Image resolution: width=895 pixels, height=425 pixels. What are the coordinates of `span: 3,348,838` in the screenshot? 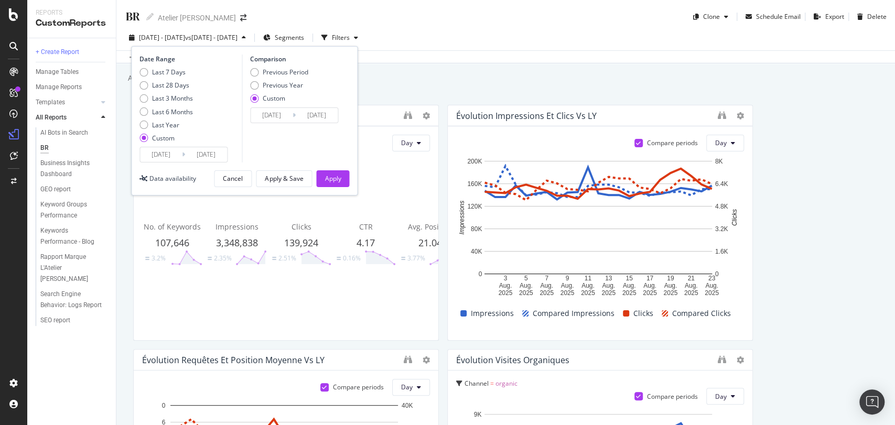 It's located at (237, 243).